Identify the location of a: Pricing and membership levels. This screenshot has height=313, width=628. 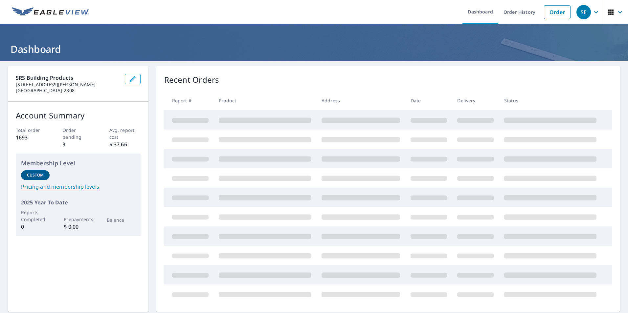
(78, 187).